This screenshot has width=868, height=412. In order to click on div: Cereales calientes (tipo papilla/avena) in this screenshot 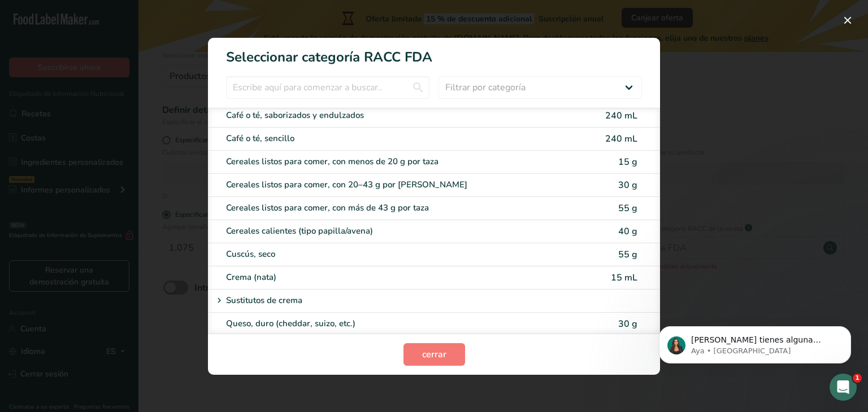, I will do `click(386, 231)`.